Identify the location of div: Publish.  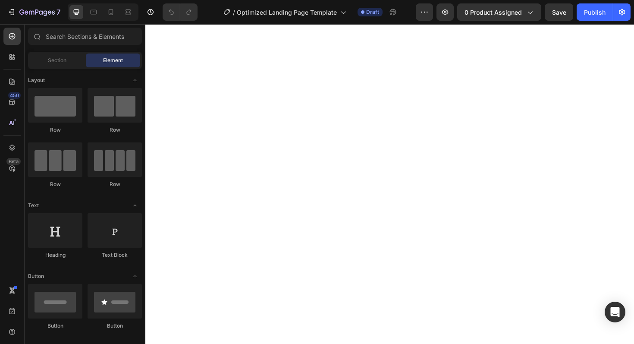
(595, 12).